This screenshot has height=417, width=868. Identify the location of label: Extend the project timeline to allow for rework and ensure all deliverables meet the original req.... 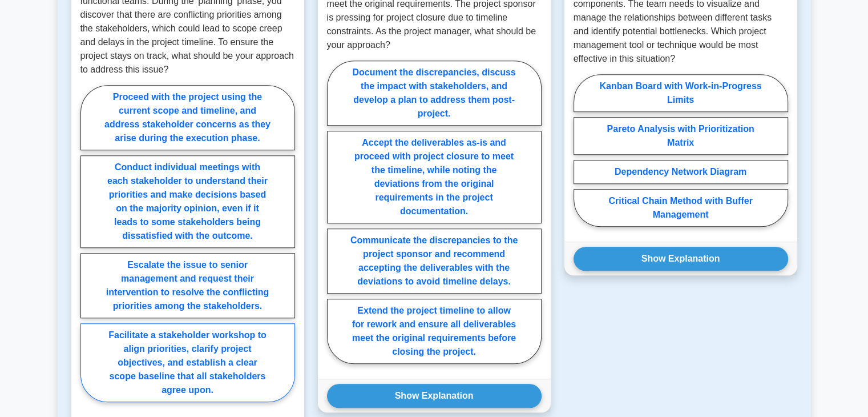
(434, 331).